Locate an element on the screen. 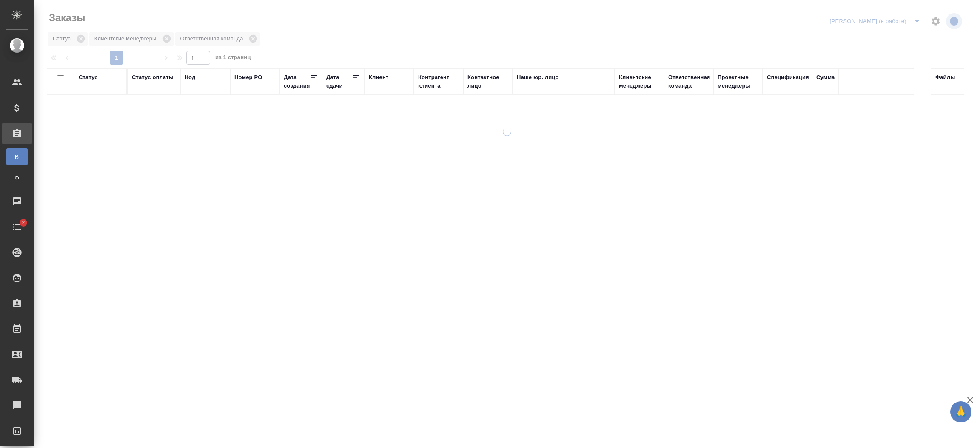 The image size is (980, 448). div: Проектные менеджеры is located at coordinates (738, 82).